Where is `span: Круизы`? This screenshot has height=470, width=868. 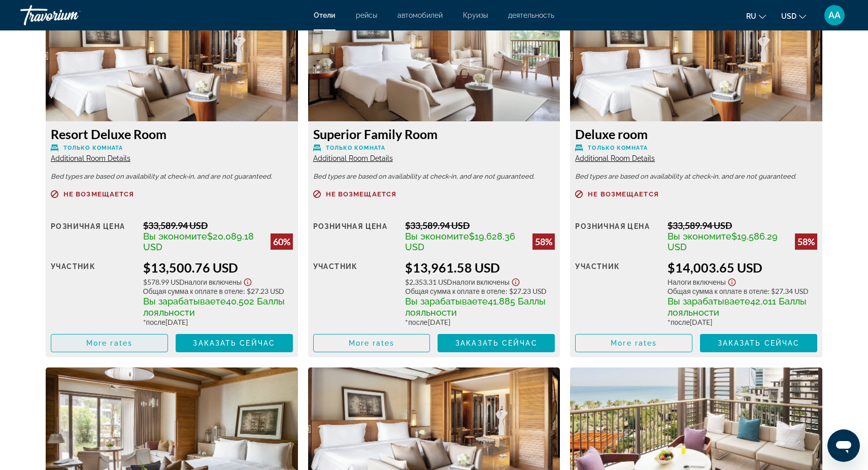
span: Круизы is located at coordinates (475, 15).